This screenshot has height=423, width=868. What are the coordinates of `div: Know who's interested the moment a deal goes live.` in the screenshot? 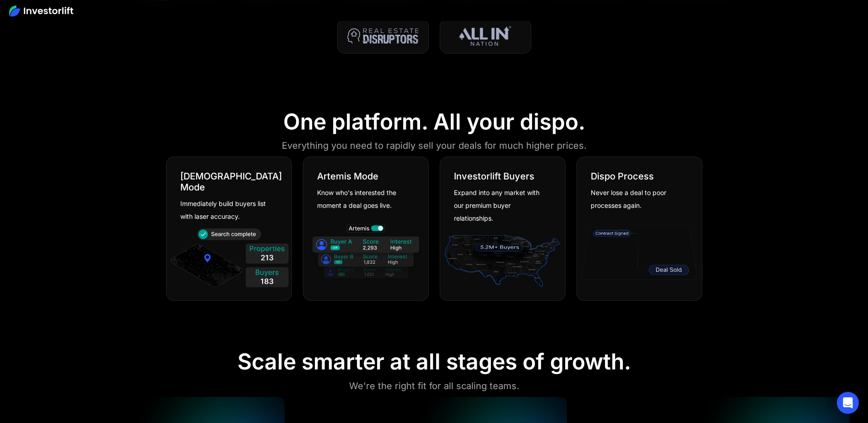 It's located at (363, 199).